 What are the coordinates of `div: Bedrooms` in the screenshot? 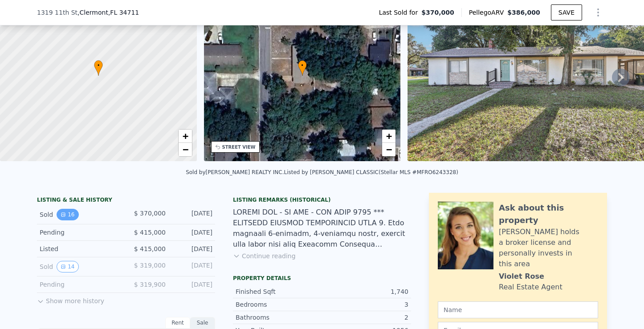 It's located at (279, 305).